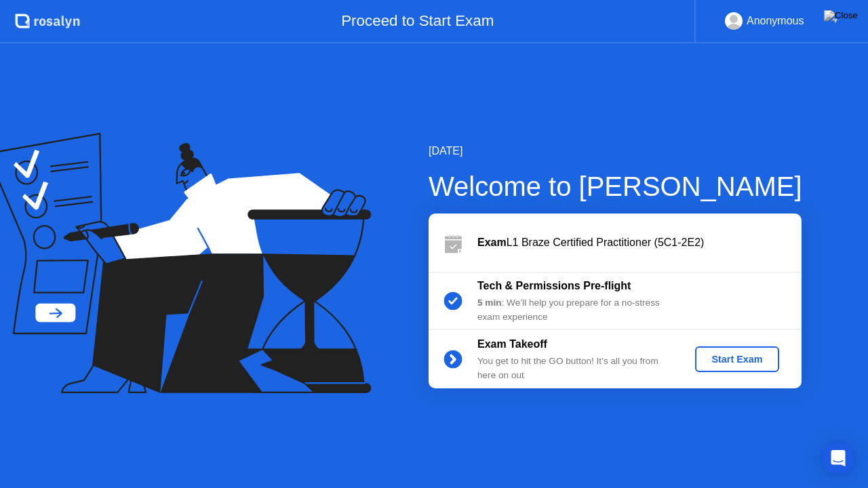 The image size is (868, 488). I want to click on b: 5 min, so click(489, 302).